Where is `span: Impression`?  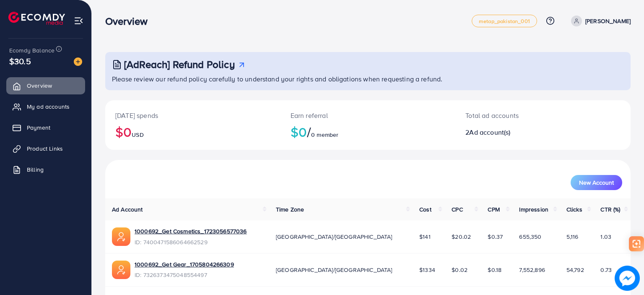
span: Impression is located at coordinates (534, 209).